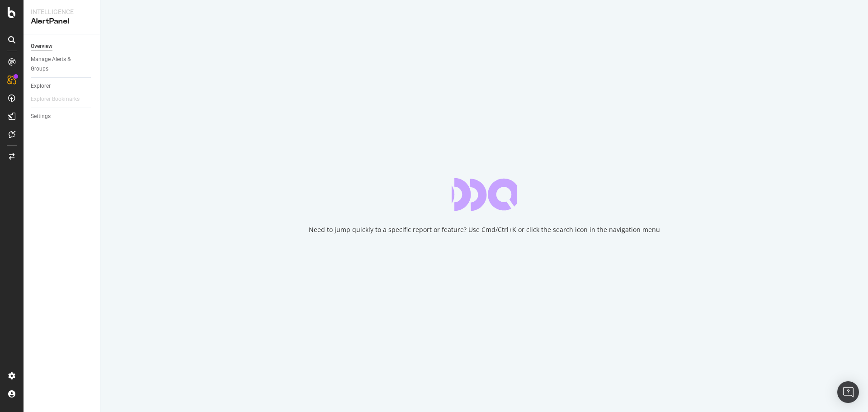  I want to click on a: Explorer, so click(62, 86).